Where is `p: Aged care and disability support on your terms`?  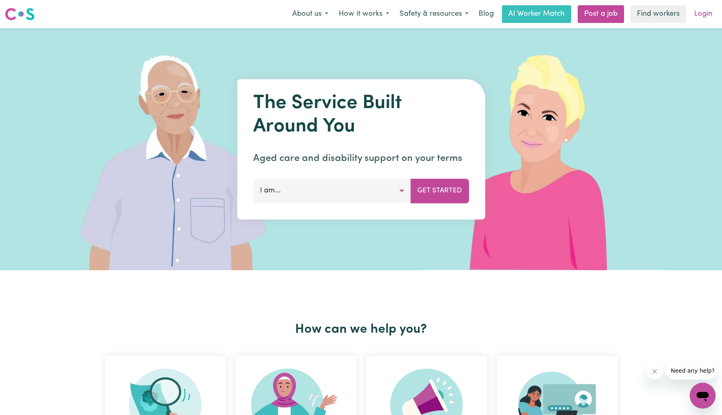 p: Aged care and disability support on your terms is located at coordinates (361, 158).